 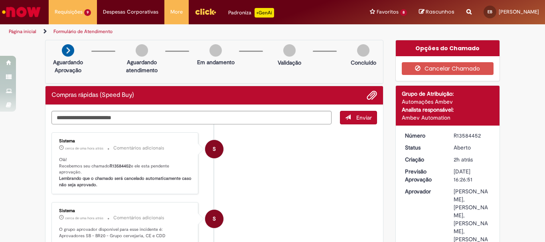 I want to click on dt: Aprovador, so click(x=423, y=191).